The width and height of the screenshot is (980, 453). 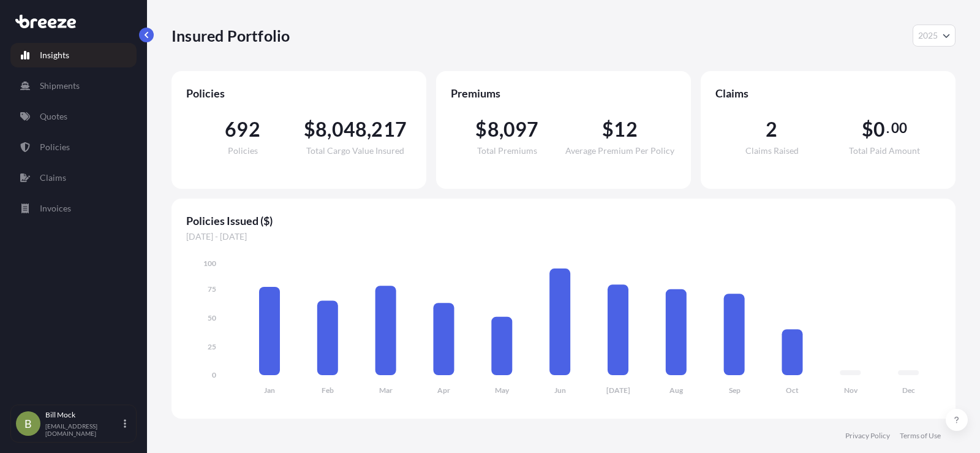 What do you see at coordinates (563, 93) in the screenshot?
I see `span: Premiums` at bounding box center [563, 93].